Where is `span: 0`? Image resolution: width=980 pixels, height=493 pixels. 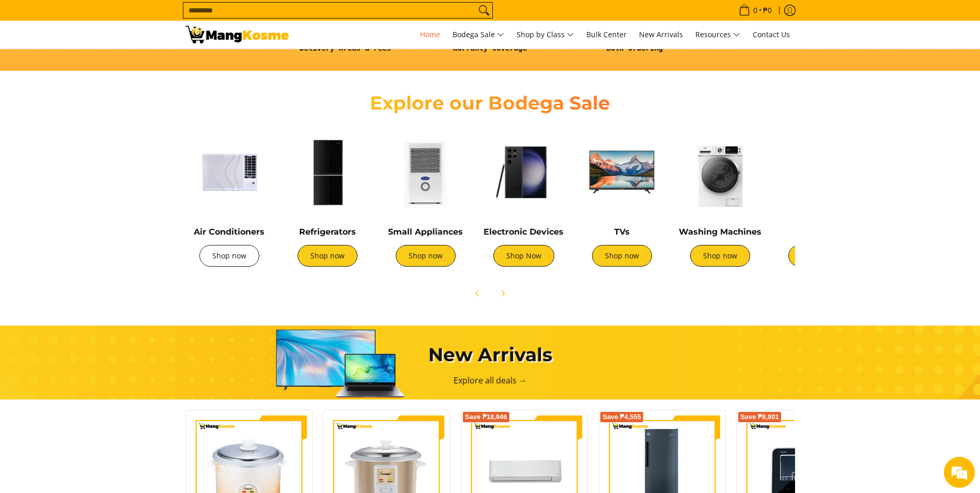 span: 0 is located at coordinates (755, 10).